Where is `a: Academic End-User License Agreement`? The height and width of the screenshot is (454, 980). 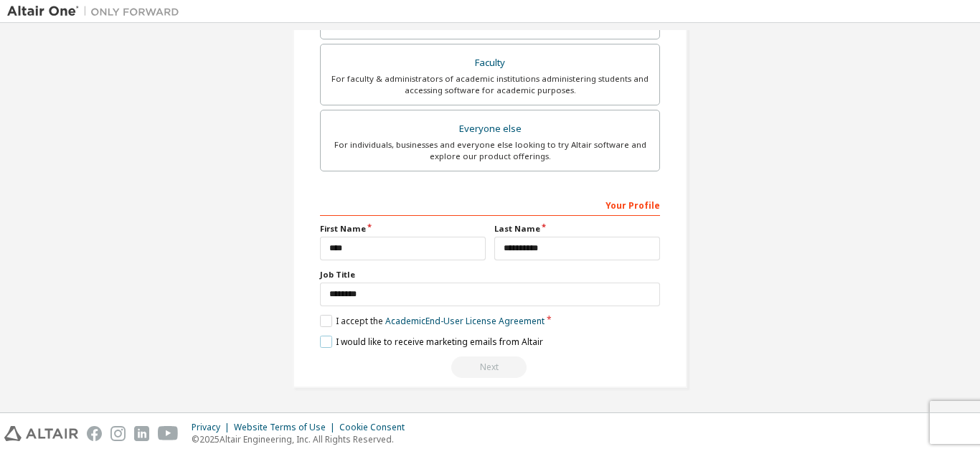
a: Academic End-User License Agreement is located at coordinates (464, 321).